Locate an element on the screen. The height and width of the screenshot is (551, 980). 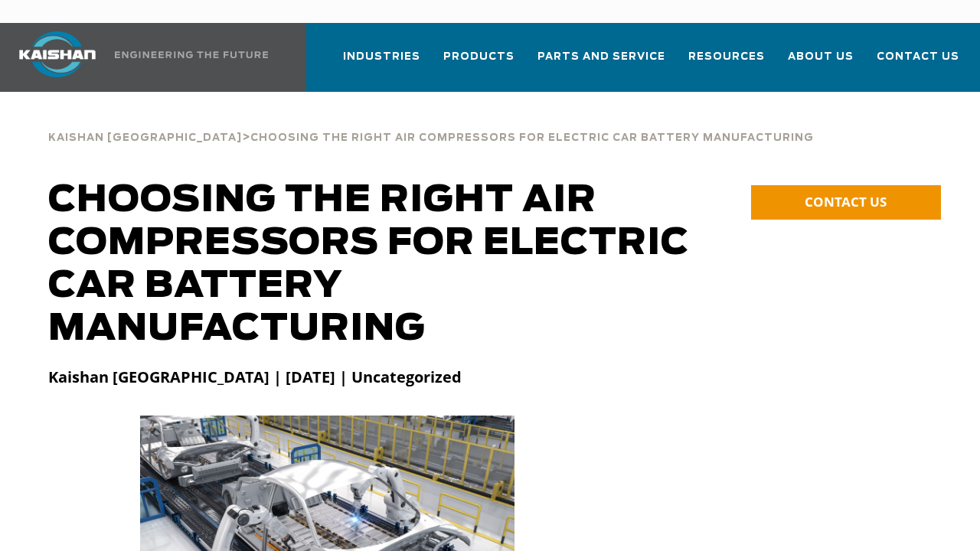
h1: Choosing the Right Air Compressors for Electric Car Battery Manufacturing is located at coordinates (377, 265).